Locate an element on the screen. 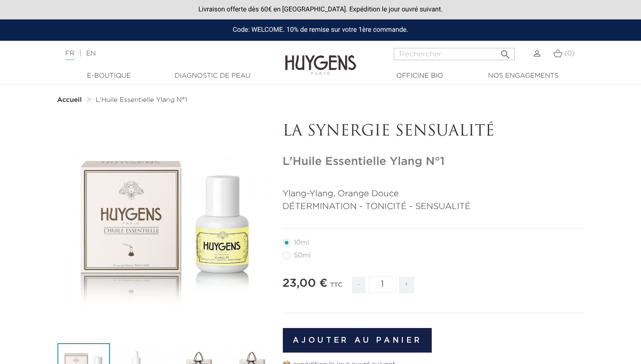 The height and width of the screenshot is (364, 641). span: L'Huile Essentielle Ylang N°1 is located at coordinates (141, 100).